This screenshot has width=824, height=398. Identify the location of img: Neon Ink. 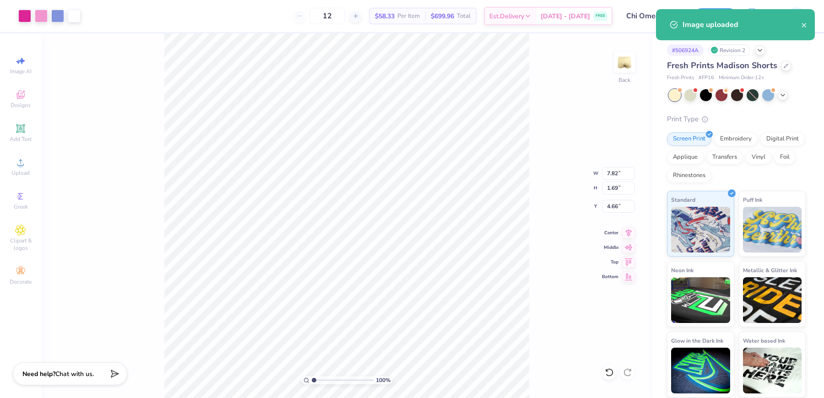
(700, 300).